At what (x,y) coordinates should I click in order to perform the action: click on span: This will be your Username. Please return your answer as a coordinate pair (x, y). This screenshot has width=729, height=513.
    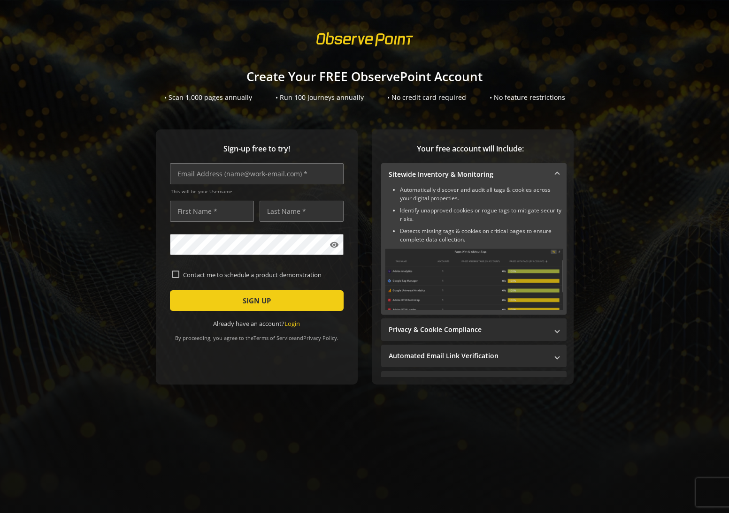
    Looking at the image, I should click on (257, 191).